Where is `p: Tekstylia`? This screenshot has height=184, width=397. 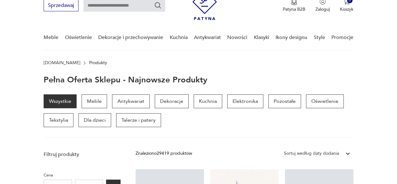
p: Tekstylia is located at coordinates (58, 120).